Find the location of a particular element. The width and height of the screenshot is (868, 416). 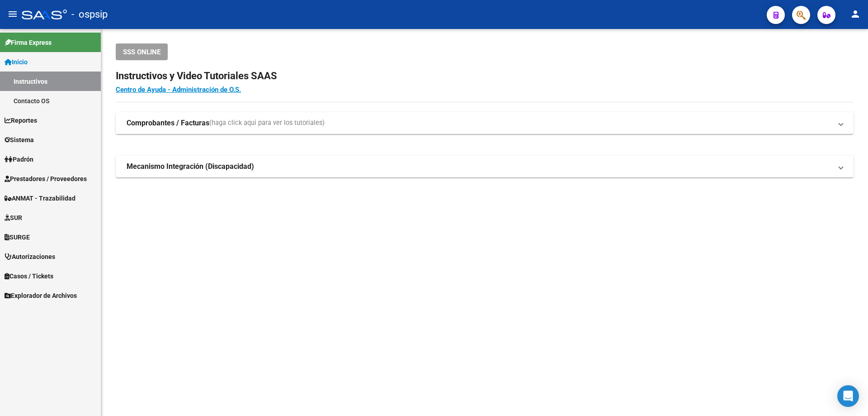

span: Autorizaciones is located at coordinates (30, 257).